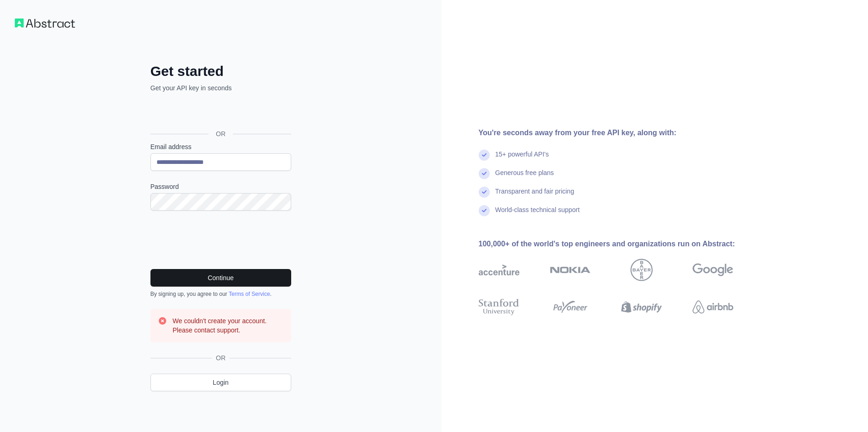  I want to click on label: Password, so click(221, 186).